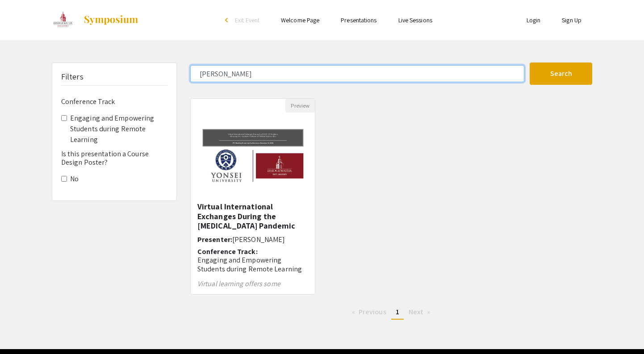  What do you see at coordinates (114, 158) in the screenshot?
I see `h6: Is this presentation a Course Design Poster?` at bounding box center [114, 158].